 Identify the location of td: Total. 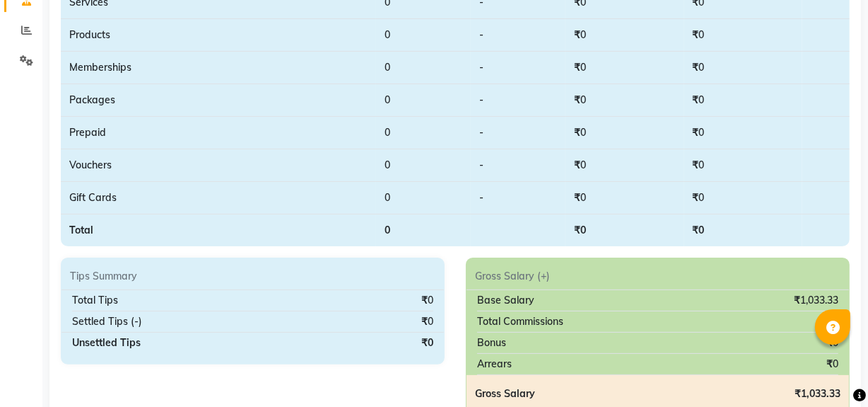
(218, 231).